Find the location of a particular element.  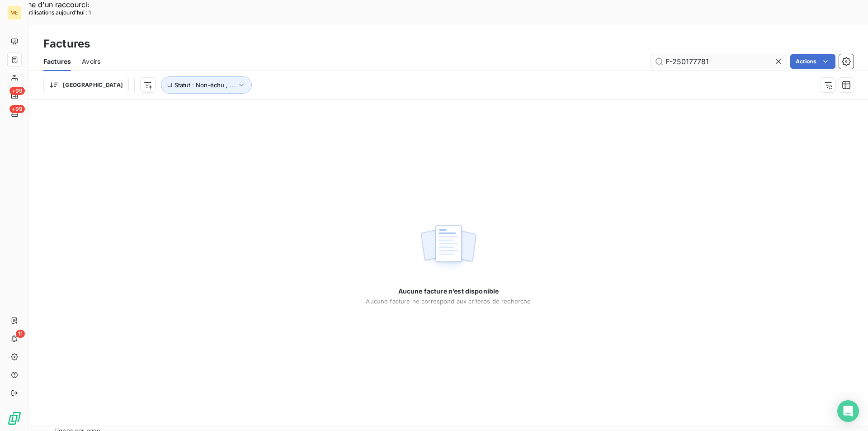

input: Rechercher is located at coordinates (719, 61).